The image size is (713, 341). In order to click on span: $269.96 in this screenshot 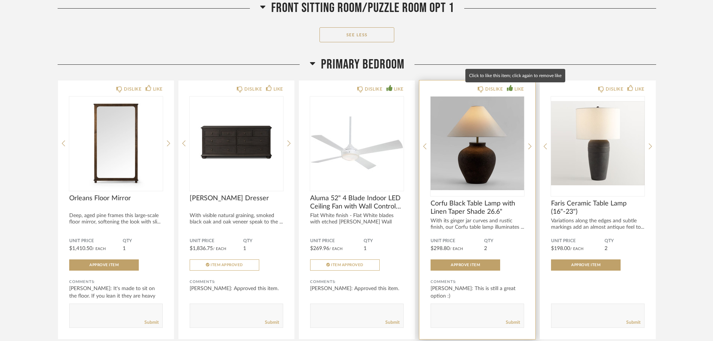, I will do `click(319, 248)`.